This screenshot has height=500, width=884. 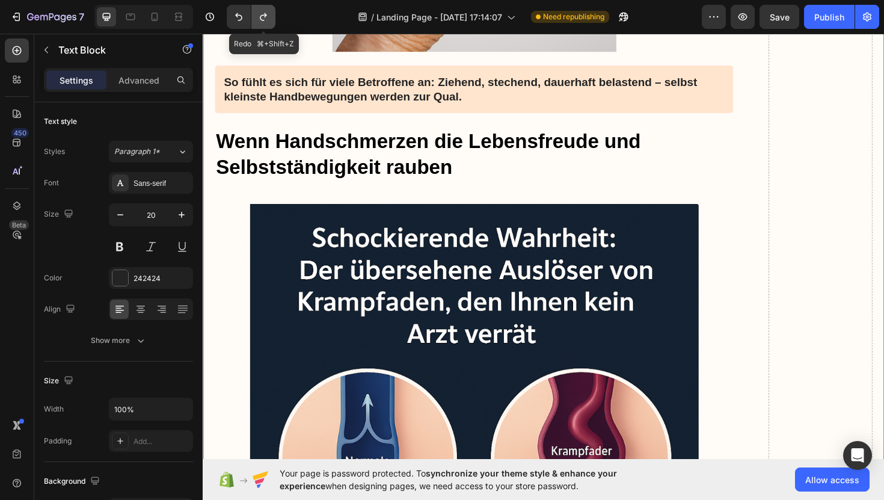 I want to click on button: Publish, so click(x=830, y=17).